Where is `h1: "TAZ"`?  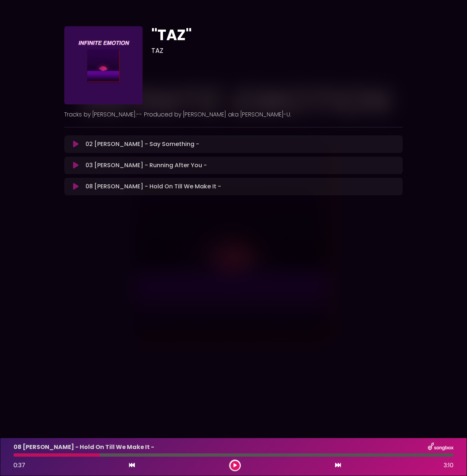 h1: "TAZ" is located at coordinates (277, 35).